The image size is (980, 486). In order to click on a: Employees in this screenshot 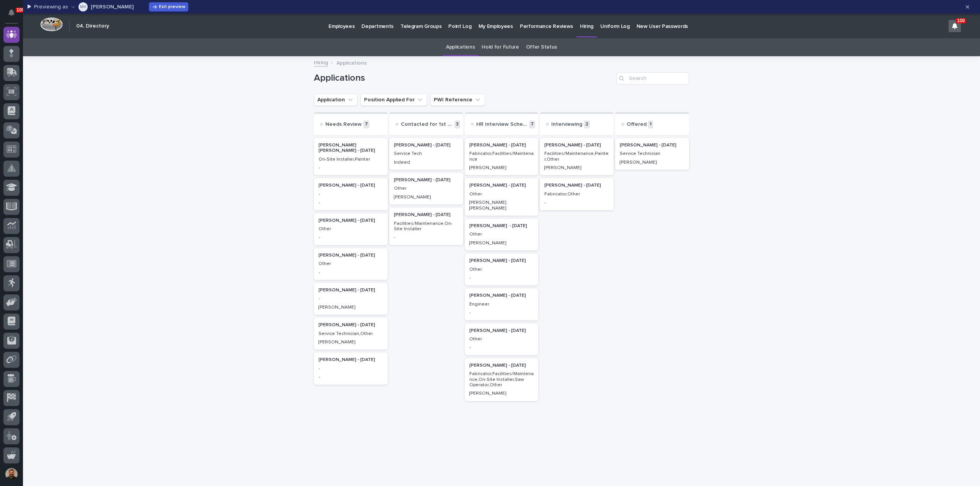, I will do `click(341, 25)`.